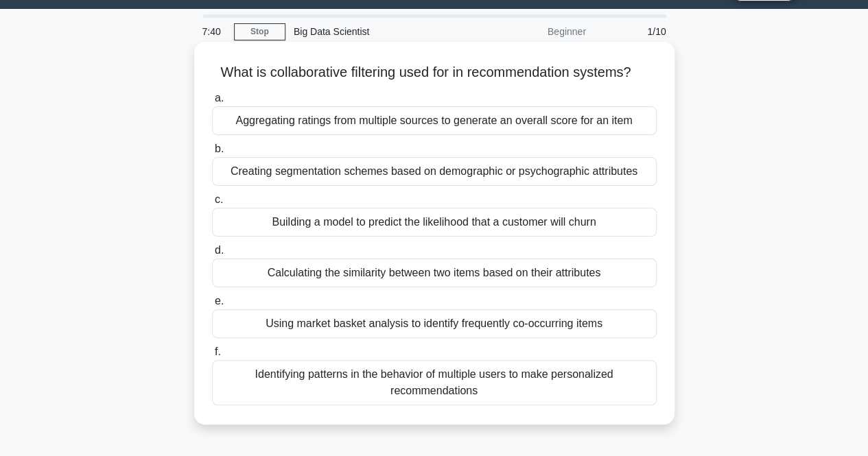 The height and width of the screenshot is (456, 868). What do you see at coordinates (219, 300) in the screenshot?
I see `span: e.` at bounding box center [219, 300].